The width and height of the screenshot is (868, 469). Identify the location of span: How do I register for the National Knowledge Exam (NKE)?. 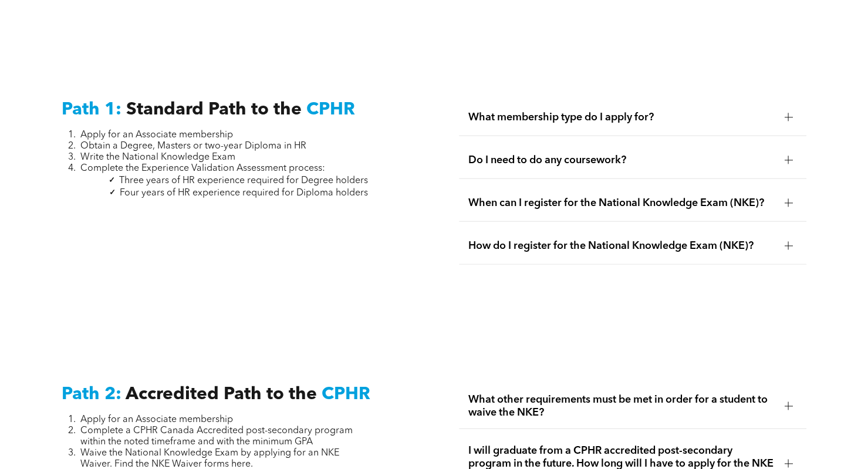
(621, 246).